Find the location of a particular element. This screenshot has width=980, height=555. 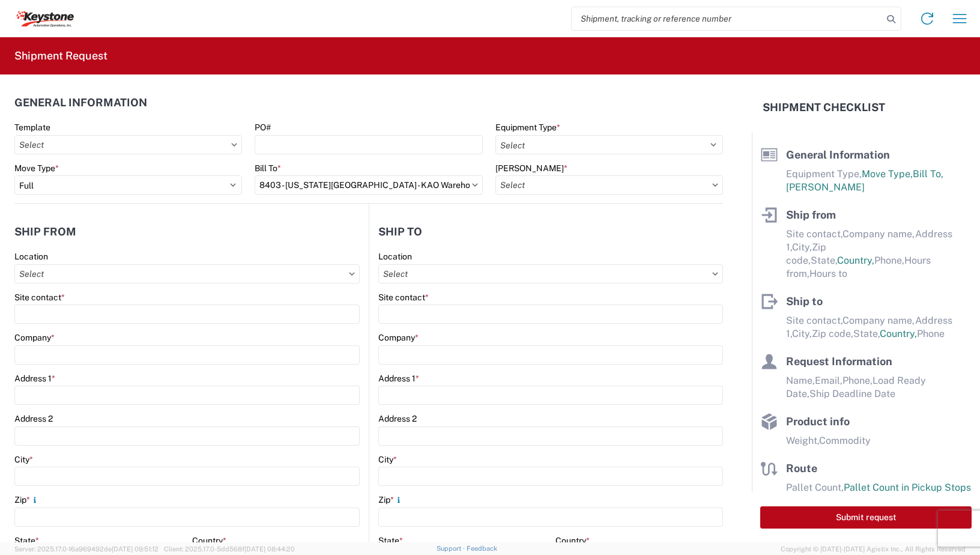

h2: Ship to is located at coordinates (400, 232).